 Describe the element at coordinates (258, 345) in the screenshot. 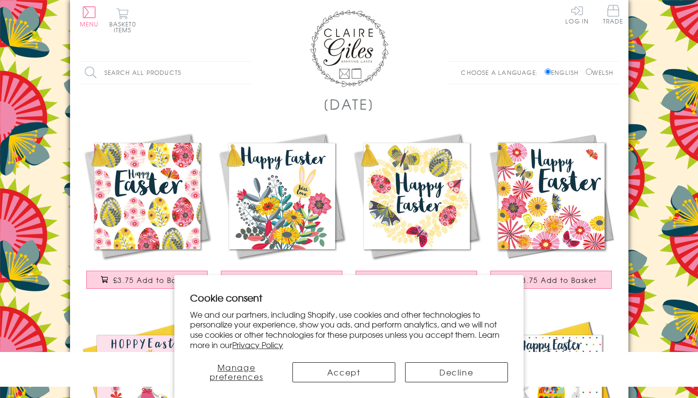

I see `a: Privacy Policy` at that location.